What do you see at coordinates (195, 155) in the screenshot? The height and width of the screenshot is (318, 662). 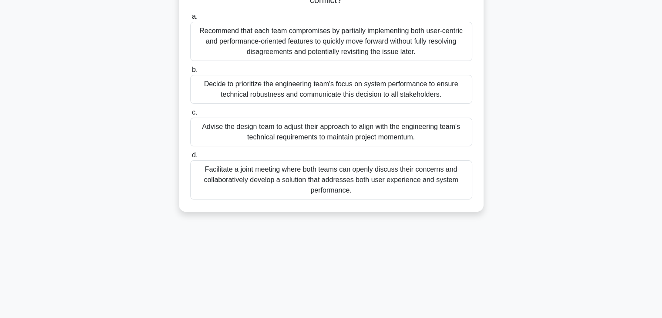 I see `span: d.` at bounding box center [195, 155].